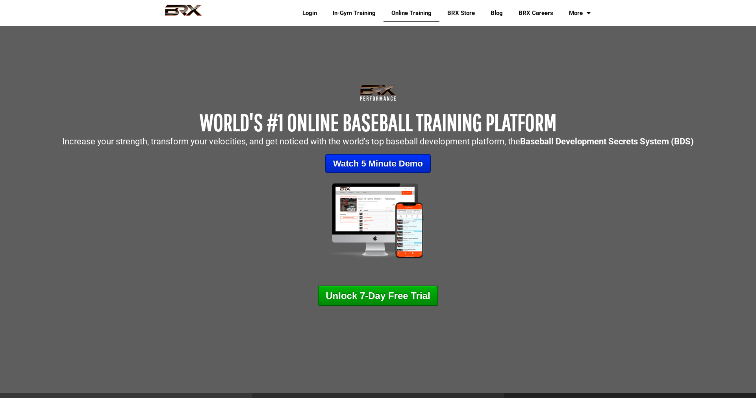 This screenshot has height=398, width=756. Describe the element at coordinates (310, 13) in the screenshot. I see `a: Login` at that location.